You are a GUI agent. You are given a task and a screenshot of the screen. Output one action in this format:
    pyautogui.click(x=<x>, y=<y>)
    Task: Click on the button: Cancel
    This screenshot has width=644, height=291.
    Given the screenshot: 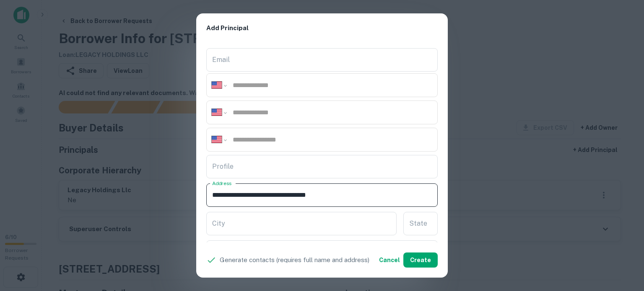 What is the action you would take?
    pyautogui.click(x=389, y=260)
    